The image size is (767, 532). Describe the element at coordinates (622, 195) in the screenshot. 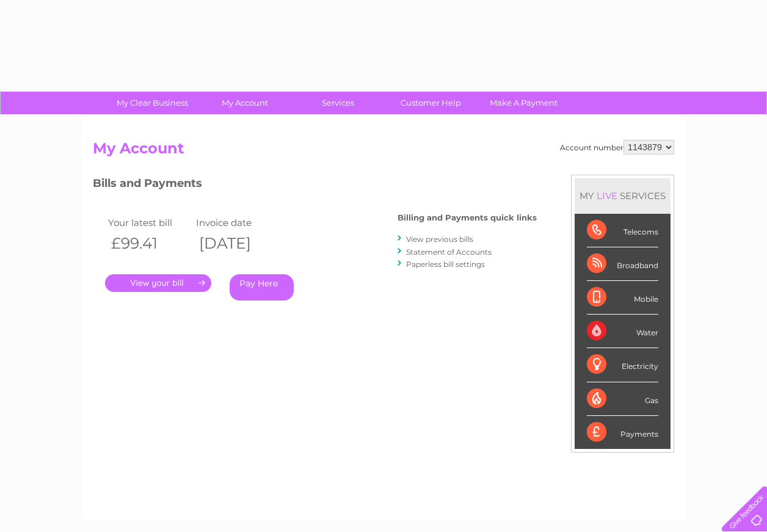

I see `div: MY SERVICES` at that location.